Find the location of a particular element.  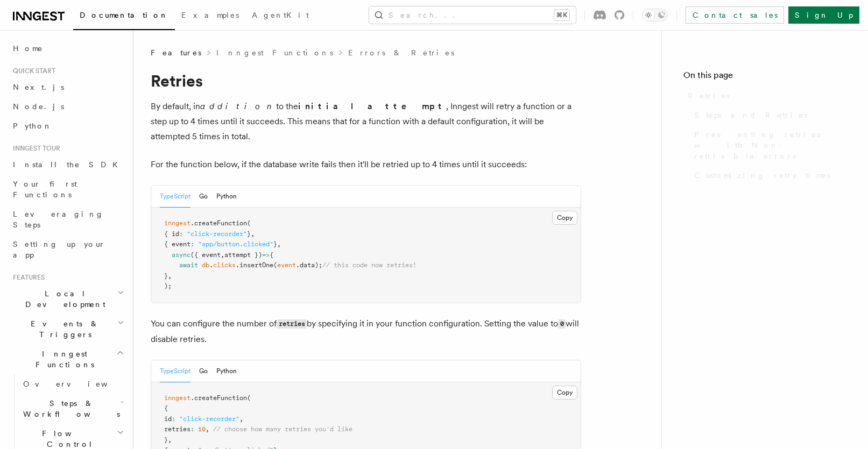

a: Retries is located at coordinates (765, 96).